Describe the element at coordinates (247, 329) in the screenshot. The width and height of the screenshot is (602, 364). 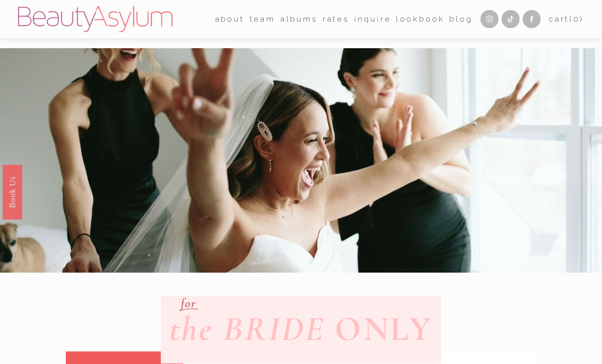
I see `em: the BRIDE` at that location.